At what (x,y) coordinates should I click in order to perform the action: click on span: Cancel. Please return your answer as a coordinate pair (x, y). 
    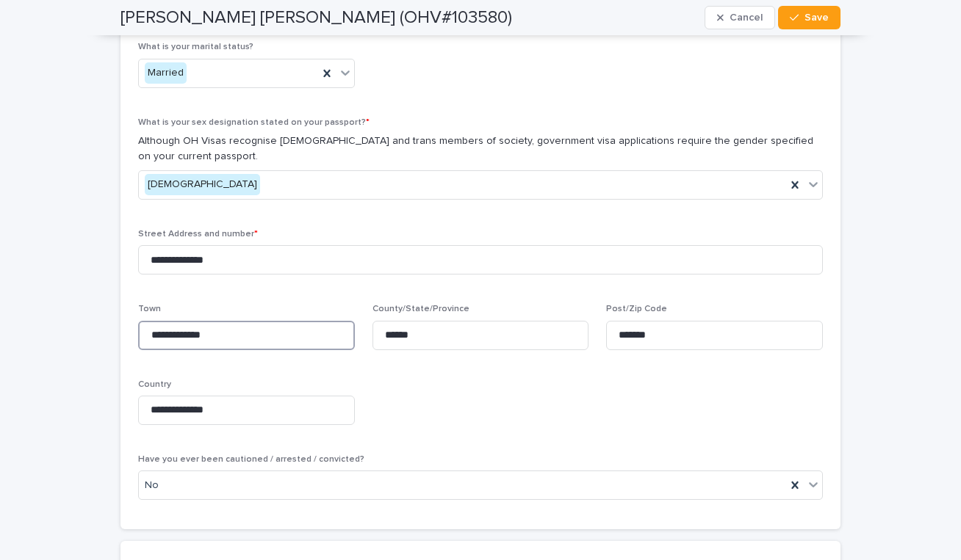
    Looking at the image, I should click on (746, 18).